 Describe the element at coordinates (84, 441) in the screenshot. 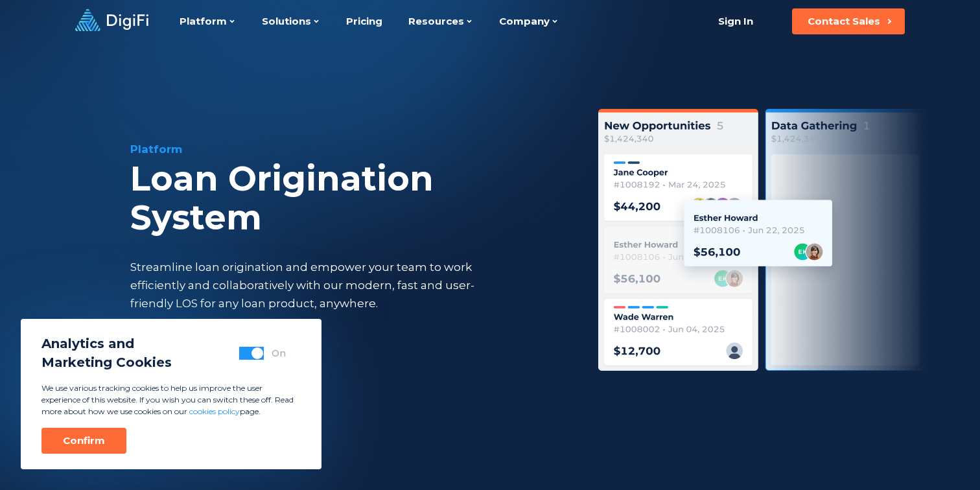

I see `div: Confirm` at that location.